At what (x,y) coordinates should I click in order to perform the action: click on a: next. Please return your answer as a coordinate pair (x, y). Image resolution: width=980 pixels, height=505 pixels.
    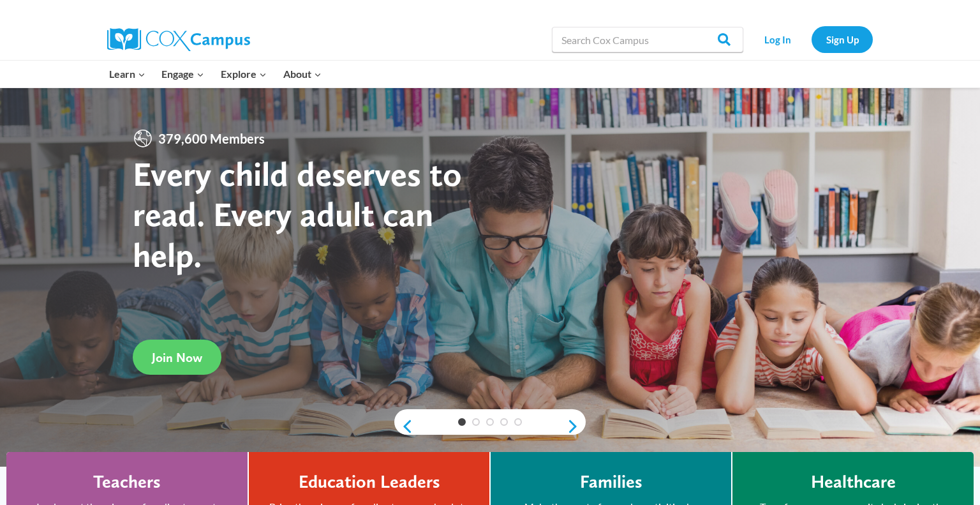
    Looking at the image, I should click on (576, 426).